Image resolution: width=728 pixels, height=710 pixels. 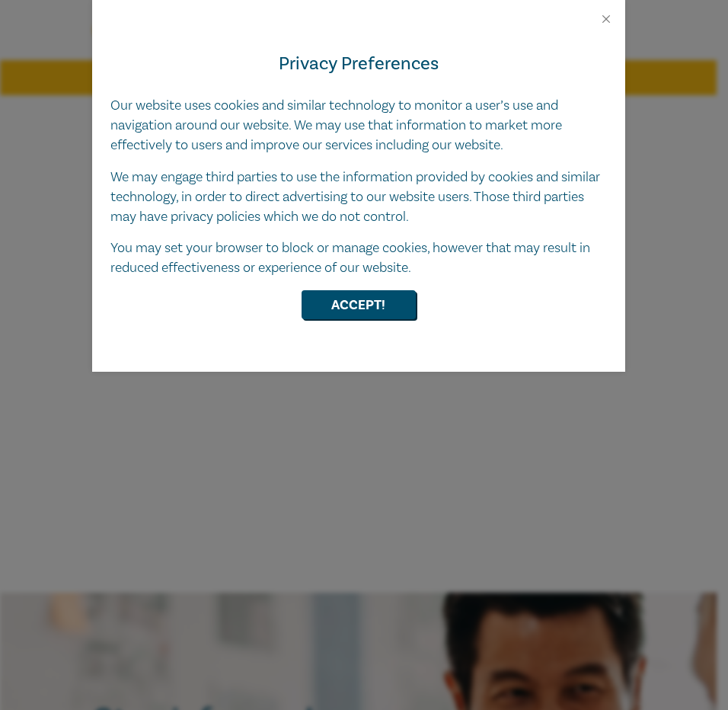 What do you see at coordinates (359, 304) in the screenshot?
I see `button: Accept!` at bounding box center [359, 304].